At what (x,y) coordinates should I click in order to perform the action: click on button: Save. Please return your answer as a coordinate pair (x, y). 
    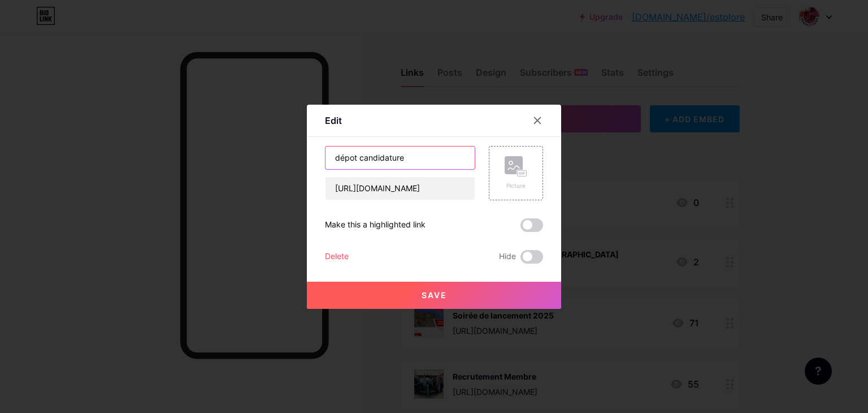
    Looking at the image, I should click on (434, 296).